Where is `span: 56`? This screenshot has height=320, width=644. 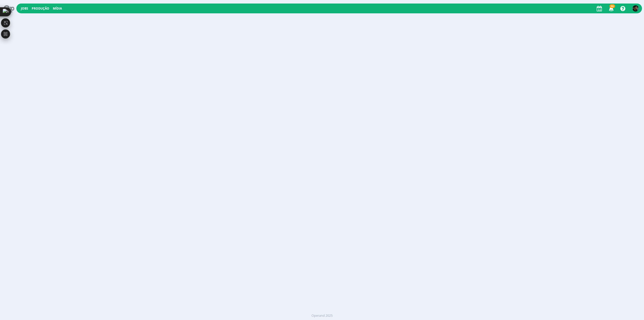 span: 56 is located at coordinates (612, 6).